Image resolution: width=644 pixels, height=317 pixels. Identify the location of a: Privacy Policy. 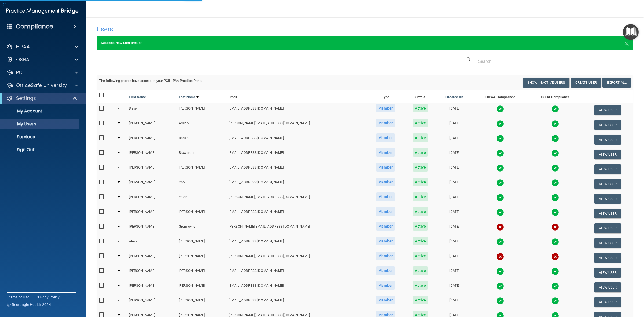
(48, 297).